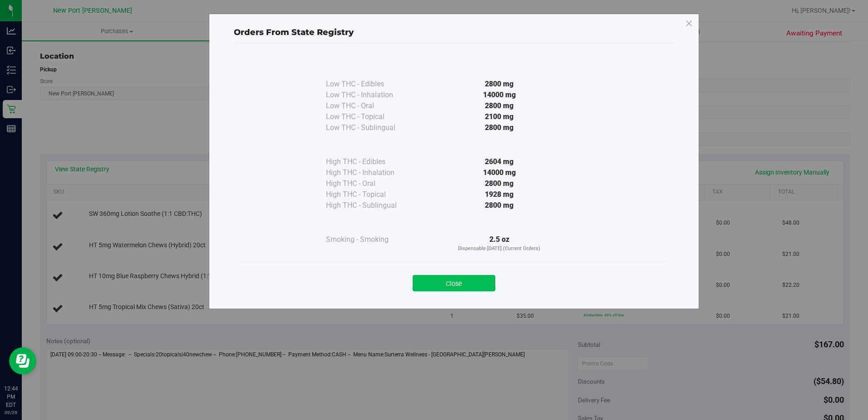 The height and width of the screenshot is (420, 868). What do you see at coordinates (372, 162) in the screenshot?
I see `div: High THC - Edibles` at bounding box center [372, 162].